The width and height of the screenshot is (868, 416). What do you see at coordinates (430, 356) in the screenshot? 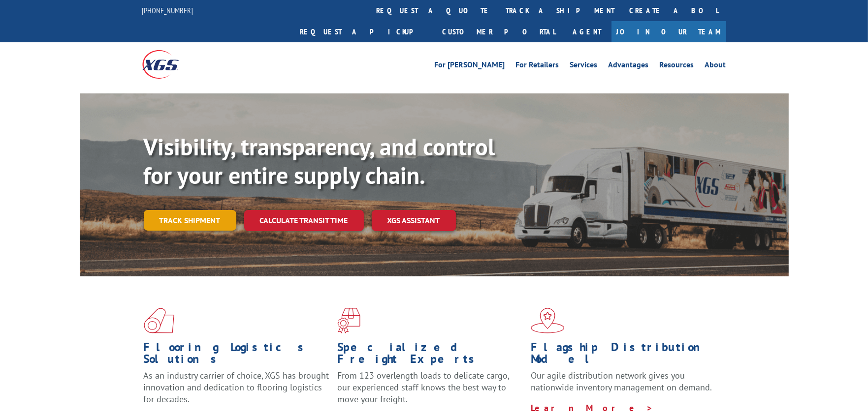
I see `h1: Specialized Freight Experts` at bounding box center [430, 356].